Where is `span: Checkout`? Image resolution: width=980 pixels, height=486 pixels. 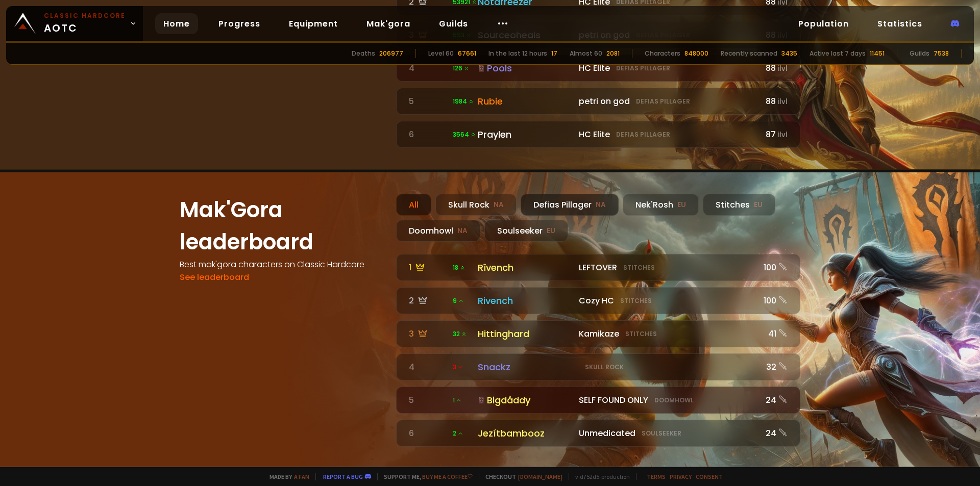
span: Checkout is located at coordinates (520, 477).